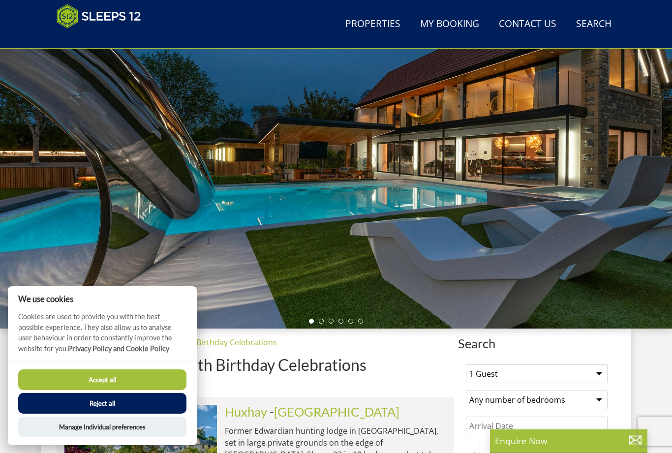  Describe the element at coordinates (119, 348) in the screenshot. I see `a: Privacy Policy and Cookie Policy` at that location.